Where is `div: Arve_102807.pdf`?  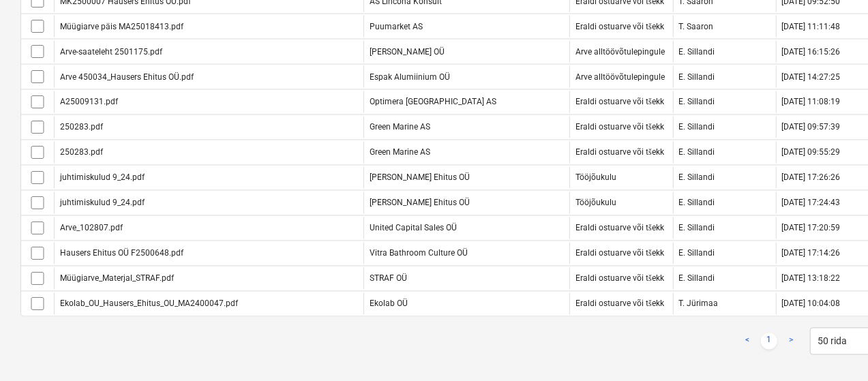 div: Arve_102807.pdf is located at coordinates (91, 228).